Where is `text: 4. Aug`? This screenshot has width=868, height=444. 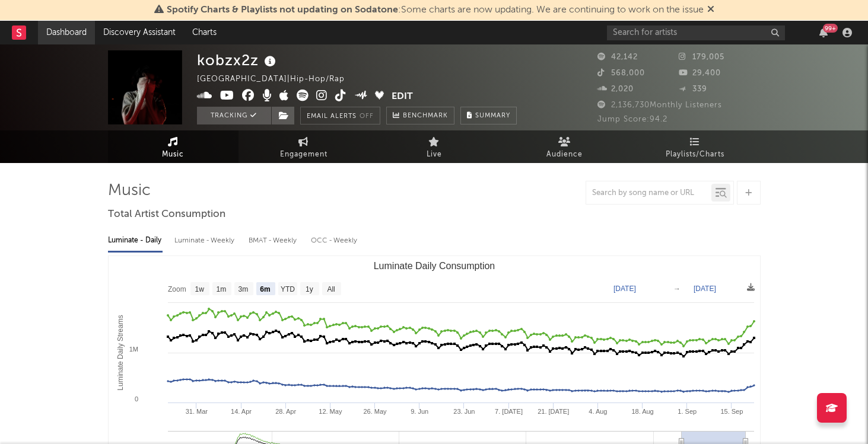 text: 4. Aug is located at coordinates (597, 411).